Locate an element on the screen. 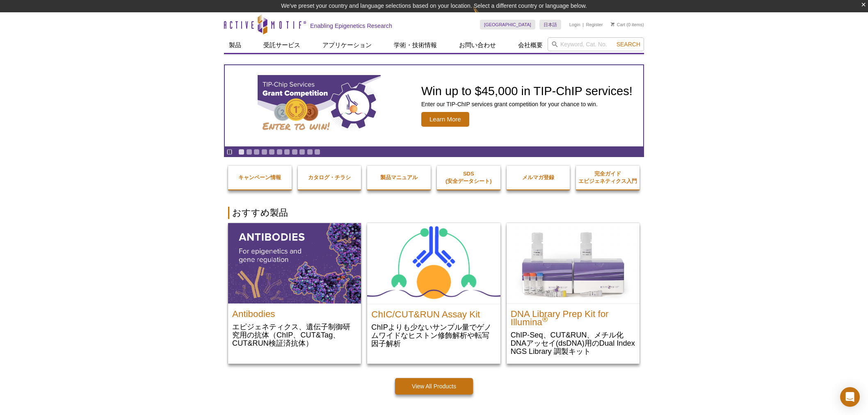 This screenshot has height=415, width=868. a: Cart is located at coordinates (617, 25).